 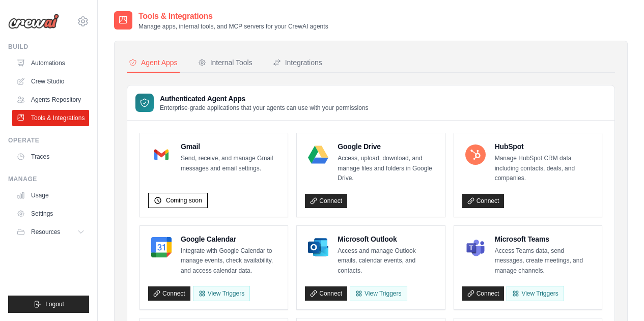 I want to click on button: Agent Apps, so click(x=153, y=63).